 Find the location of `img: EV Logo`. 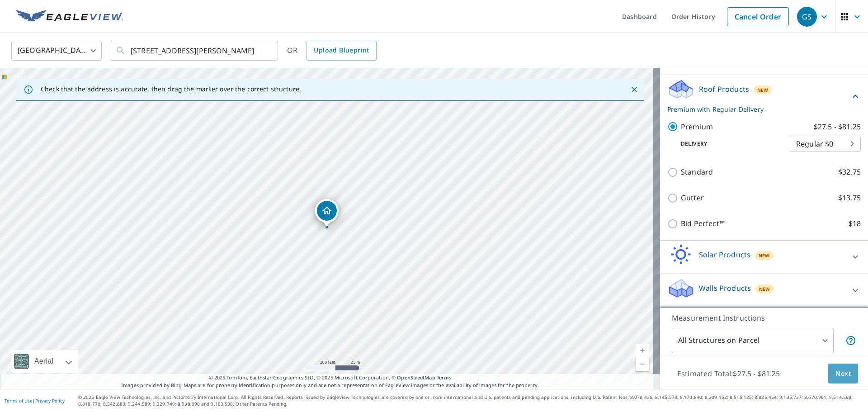

img: EV Logo is located at coordinates (70, 17).